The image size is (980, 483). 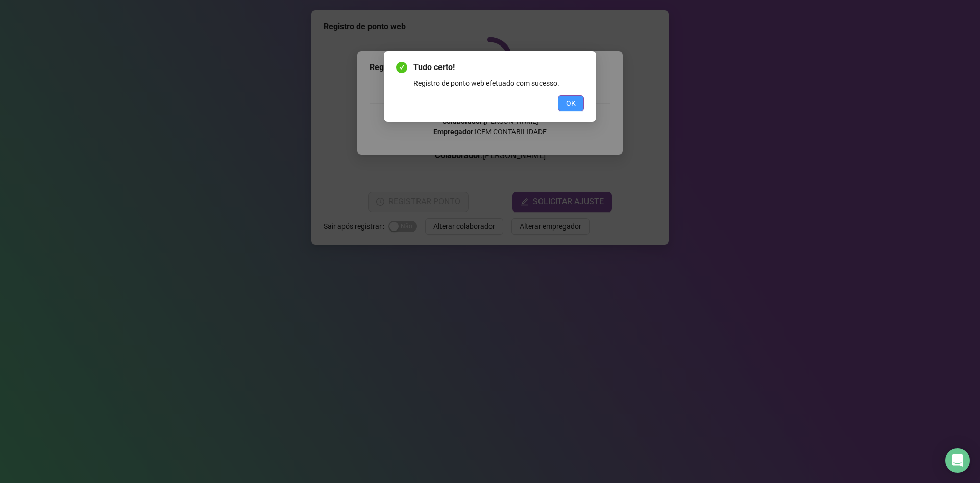 I want to click on button: OK, so click(x=571, y=103).